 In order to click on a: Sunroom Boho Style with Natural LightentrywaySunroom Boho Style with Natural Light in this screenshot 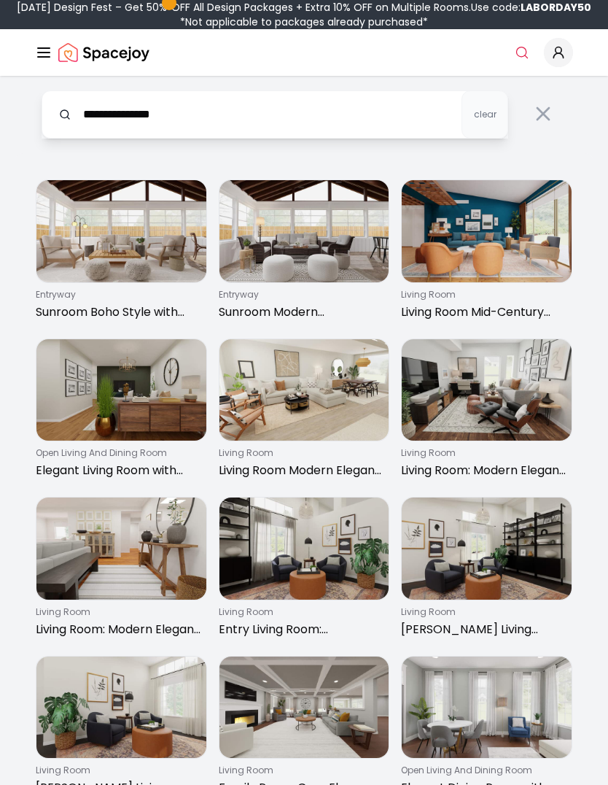, I will do `click(121, 253)`.